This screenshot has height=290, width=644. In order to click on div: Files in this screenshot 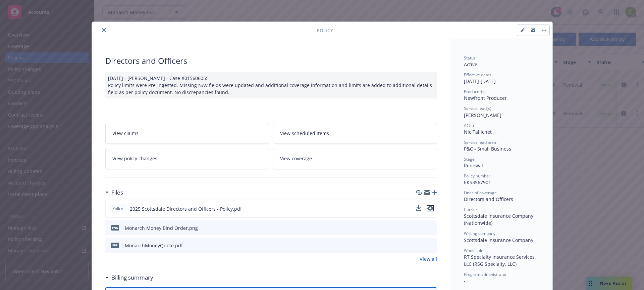, I will do `click(114, 193)`.